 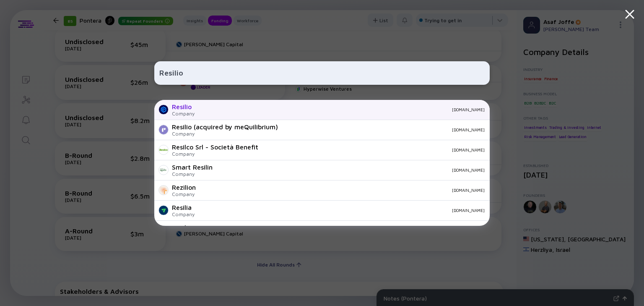 What do you see at coordinates (225, 127) in the screenshot?
I see `div: Resilio (acquired by meQuilibrium)` at bounding box center [225, 127].